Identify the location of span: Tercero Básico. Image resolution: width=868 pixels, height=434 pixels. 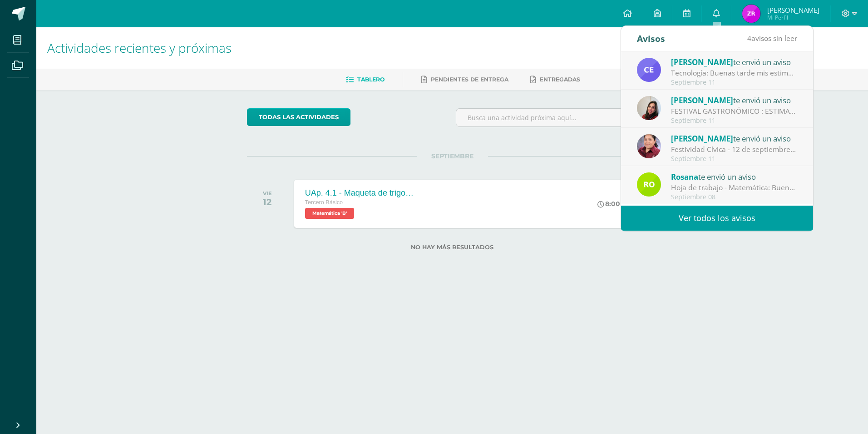
(324, 202).